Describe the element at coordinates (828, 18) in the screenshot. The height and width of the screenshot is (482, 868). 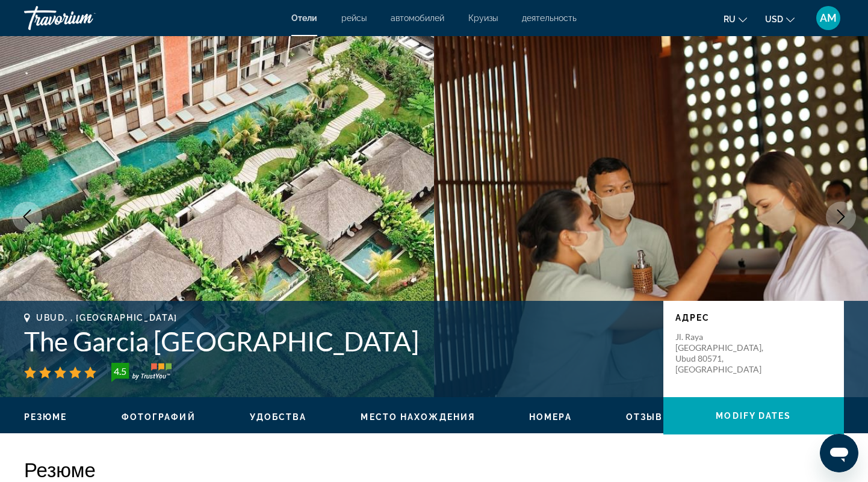
I see `button: User Menu` at that location.